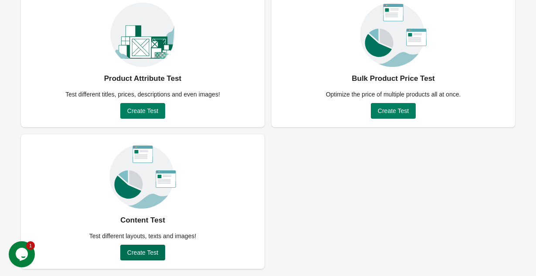 This screenshot has height=276, width=536. Describe the element at coordinates (393, 79) in the screenshot. I see `div: Bulk Product Price Test` at that location.